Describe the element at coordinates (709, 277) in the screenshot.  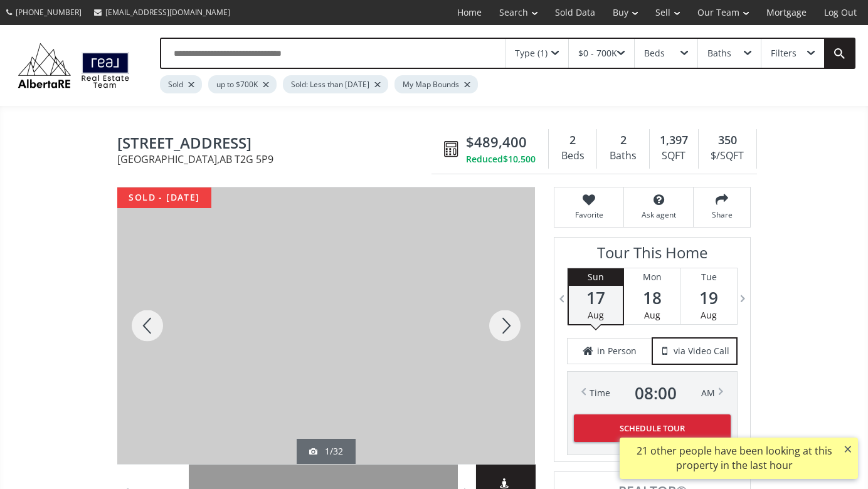
I see `div: Tue` at that location.